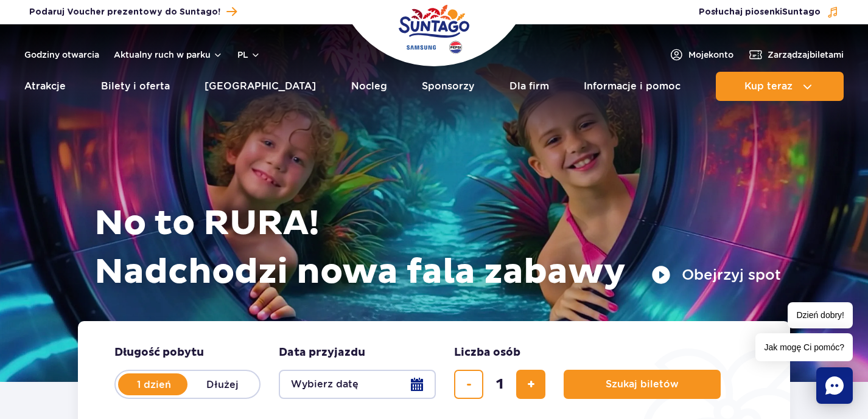 The width and height of the screenshot is (868, 419). Describe the element at coordinates (819, 315) in the screenshot. I see `span: Dzień dobry!` at that location.